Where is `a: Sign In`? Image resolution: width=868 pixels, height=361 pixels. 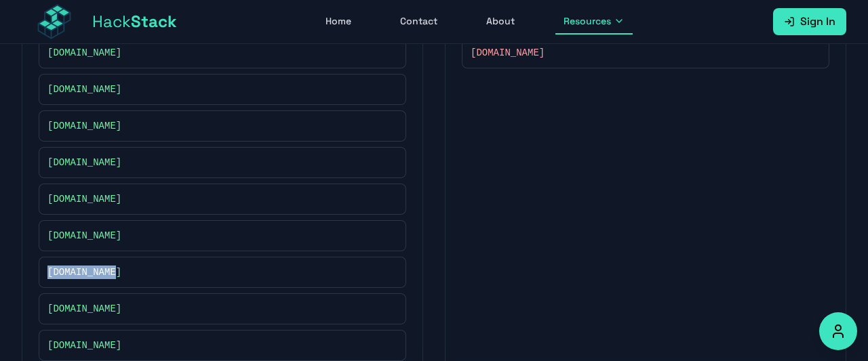 a: Sign In is located at coordinates (810, 22).